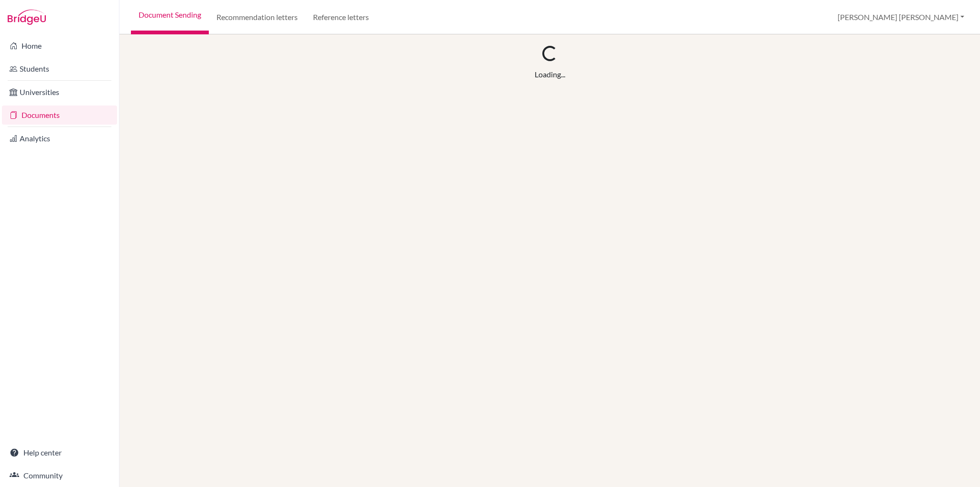 The height and width of the screenshot is (487, 980). What do you see at coordinates (59, 139) in the screenshot?
I see `a: Analytics` at bounding box center [59, 139].